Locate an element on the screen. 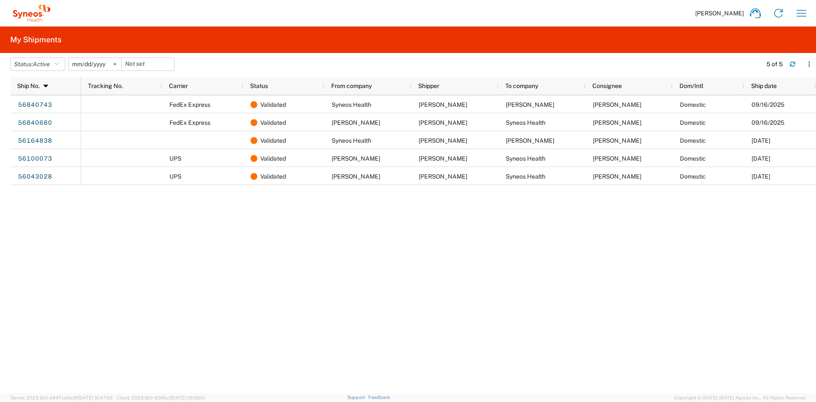 Image resolution: width=816 pixels, height=402 pixels. span: Client: 2025.19.0-129fbcf is located at coordinates (161, 397).